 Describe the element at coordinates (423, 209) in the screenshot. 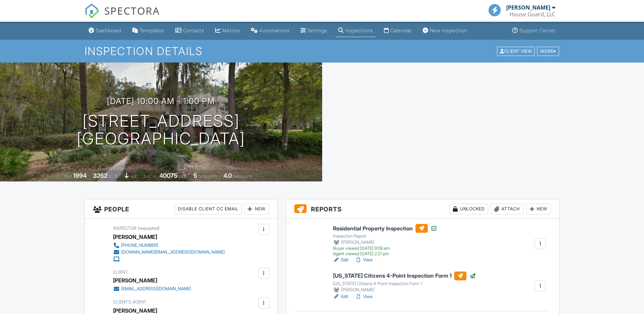

I see `h3: Reports` at that location.